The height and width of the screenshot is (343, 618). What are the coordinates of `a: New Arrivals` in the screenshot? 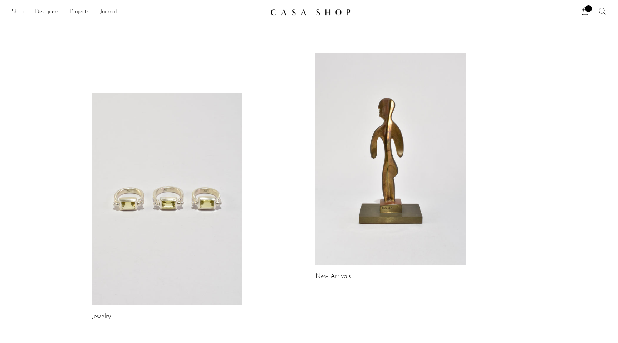 It's located at (334, 277).